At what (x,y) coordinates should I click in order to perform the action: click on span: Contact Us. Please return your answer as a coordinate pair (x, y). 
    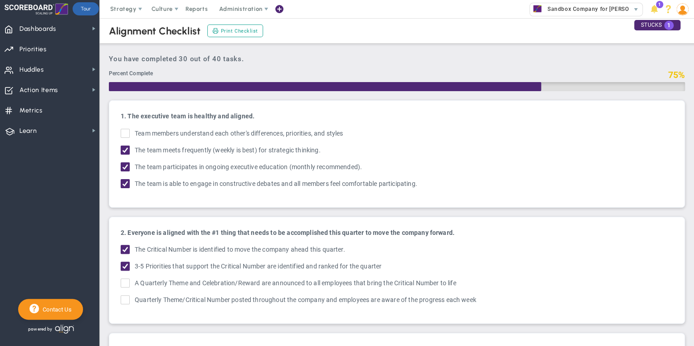
    Looking at the image, I should click on (55, 309).